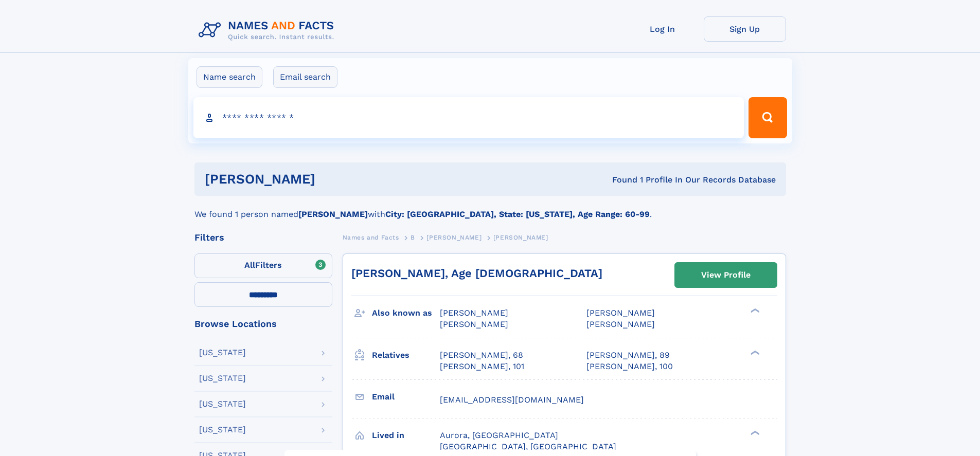 This screenshot has height=456, width=980. What do you see at coordinates (250, 265) in the screenshot?
I see `span: All` at bounding box center [250, 265].